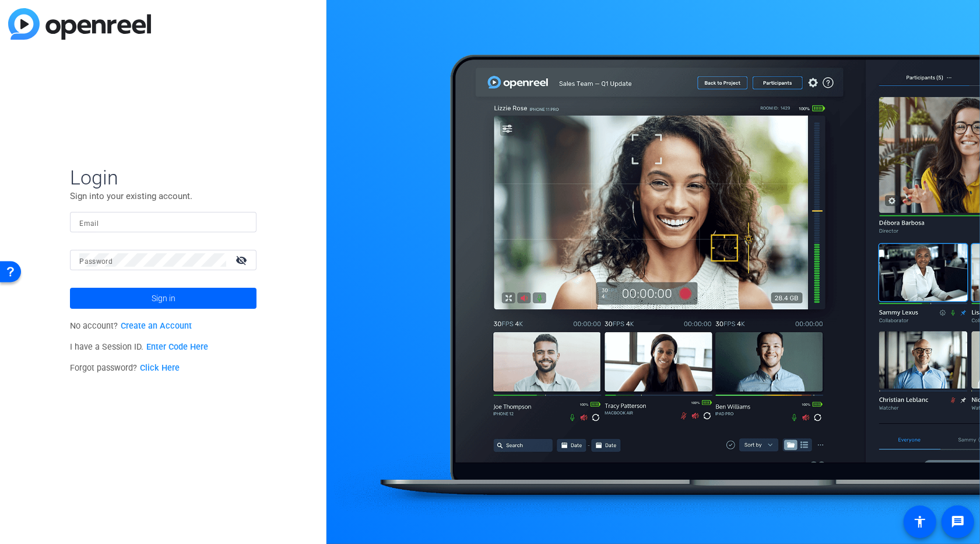  I want to click on mat-label: Email, so click(89, 224).